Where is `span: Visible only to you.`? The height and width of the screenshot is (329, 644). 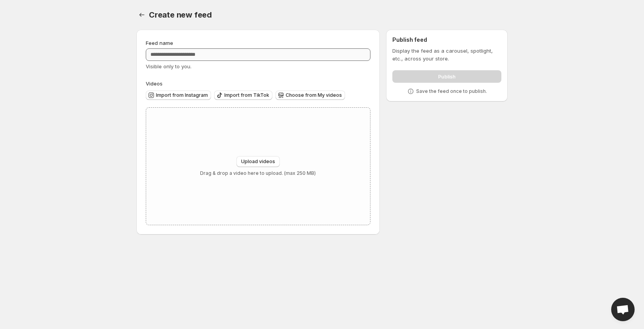 span: Visible only to you. is located at coordinates (168, 67).